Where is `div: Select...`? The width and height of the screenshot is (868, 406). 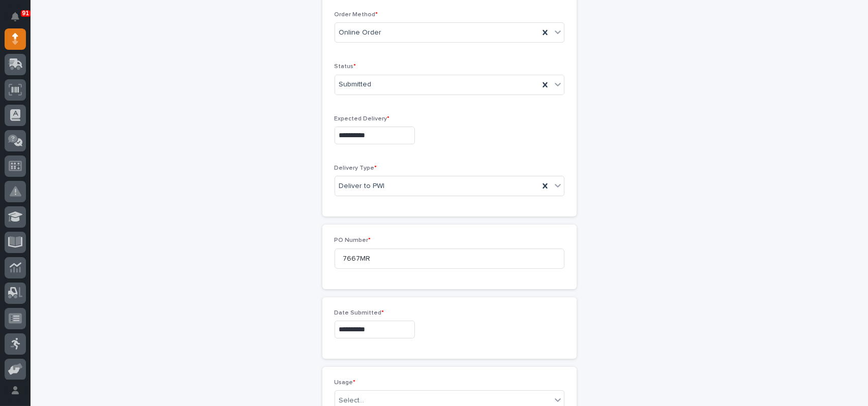 div: Select... is located at coordinates (352, 401).